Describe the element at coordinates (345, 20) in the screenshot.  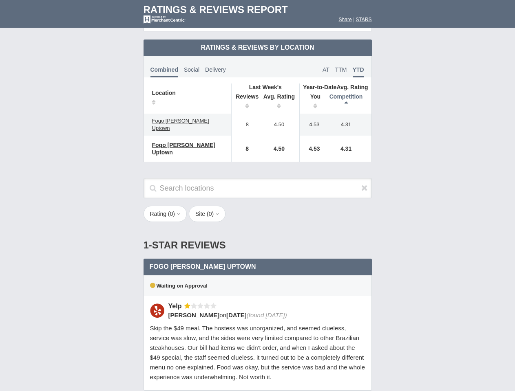
I see `font: Share` at that location.